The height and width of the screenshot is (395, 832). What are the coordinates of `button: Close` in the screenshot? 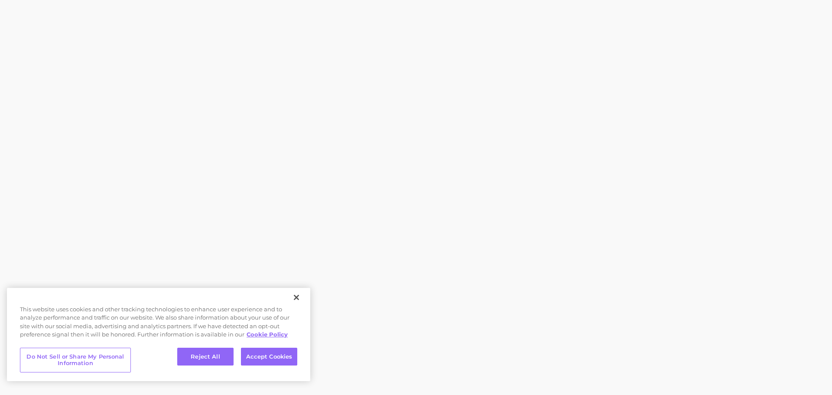 It's located at (296, 297).